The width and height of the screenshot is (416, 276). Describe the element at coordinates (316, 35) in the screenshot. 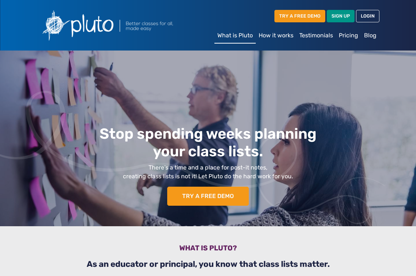

I see `a: Testimonials` at that location.